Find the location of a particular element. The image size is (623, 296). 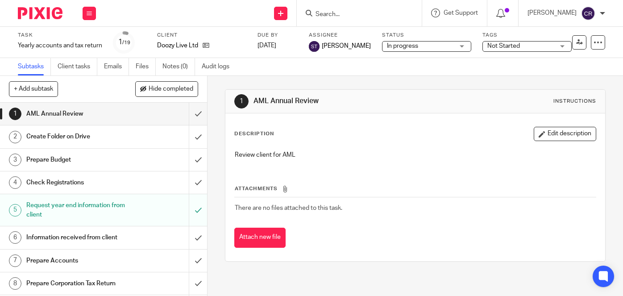

button: Attach new file is located at coordinates (260, 237).